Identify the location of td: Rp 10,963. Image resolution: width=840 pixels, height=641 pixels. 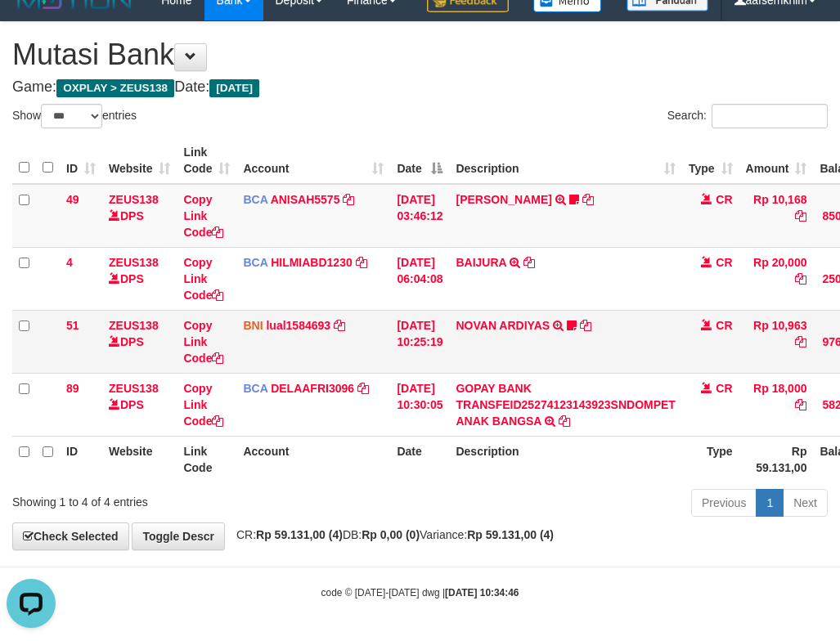
(776, 341).